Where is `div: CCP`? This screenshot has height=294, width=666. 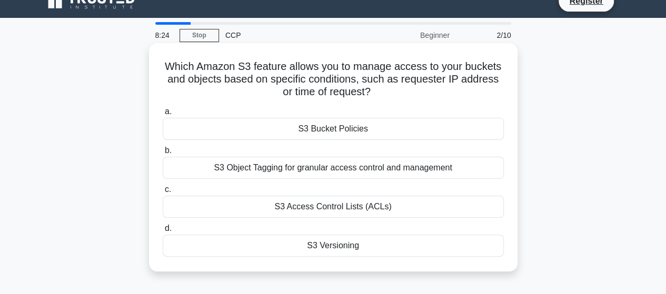 div: CCP is located at coordinates (291, 35).